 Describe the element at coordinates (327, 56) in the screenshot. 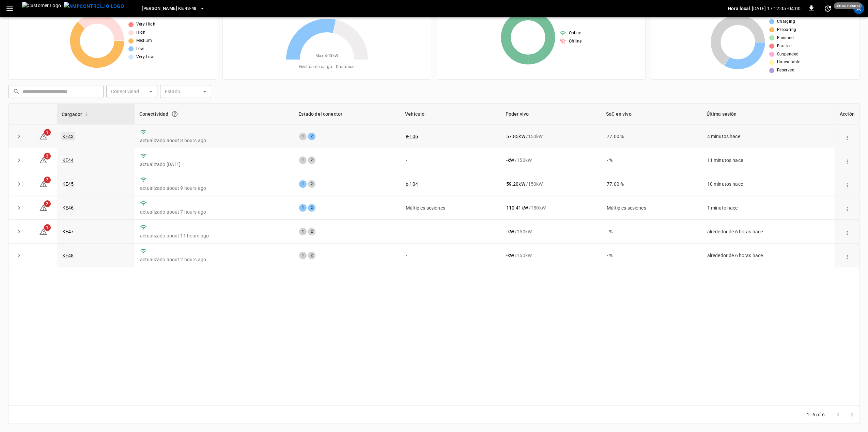

I see `span: Max. 400 kW` at that location.